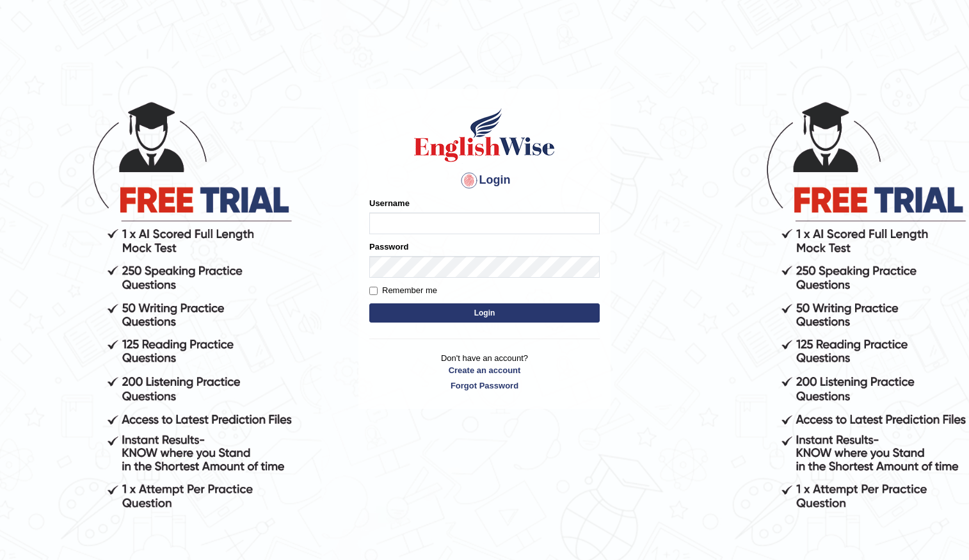 Image resolution: width=969 pixels, height=560 pixels. I want to click on p: Don't have an account?, so click(484, 372).